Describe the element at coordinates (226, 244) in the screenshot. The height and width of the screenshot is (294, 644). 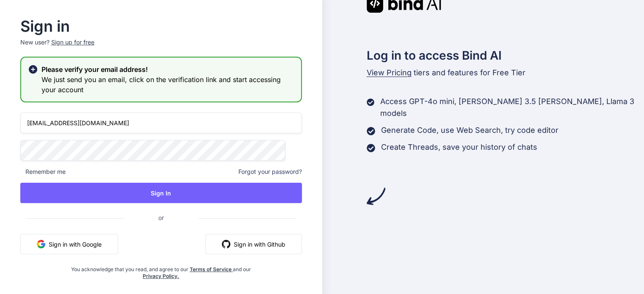
I see `img: github` at that location.